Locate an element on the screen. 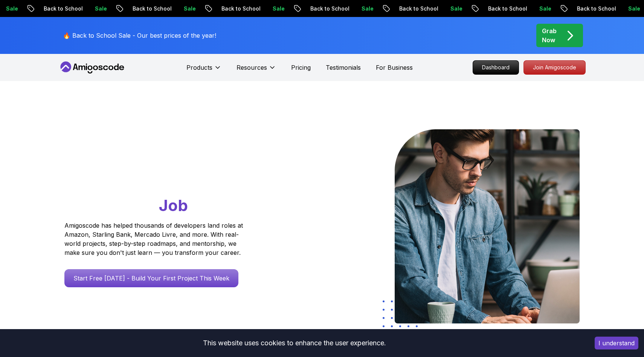  a: Pricing is located at coordinates (301, 67).